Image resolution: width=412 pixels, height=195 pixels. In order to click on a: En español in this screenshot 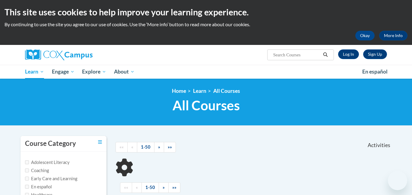, I will do `click(375, 72)`.